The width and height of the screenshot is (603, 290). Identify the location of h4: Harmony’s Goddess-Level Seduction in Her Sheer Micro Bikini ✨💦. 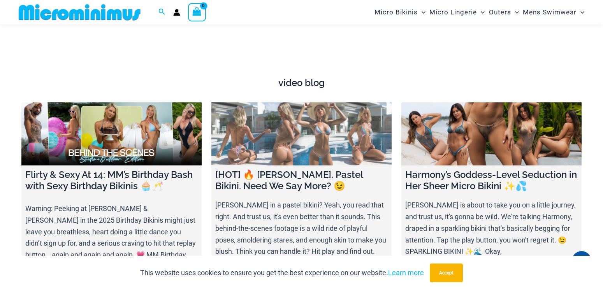
(491, 181).